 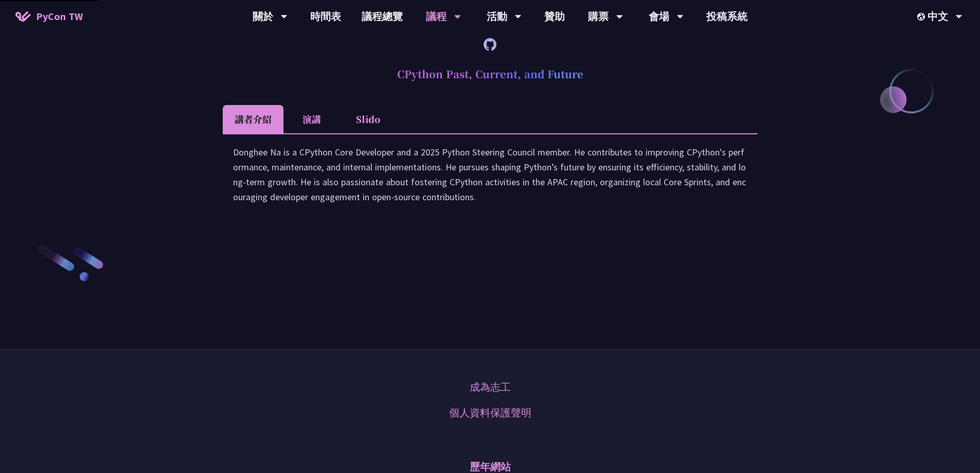 I want to click on h2: CPython Past, Current, and Future, so click(x=490, y=74).